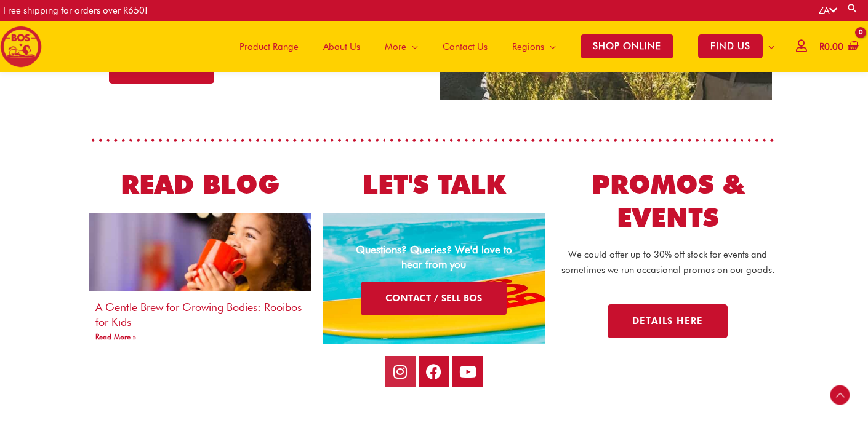 The image size is (868, 423). Describe the element at coordinates (465, 46) in the screenshot. I see `a: Contact Us` at that location.